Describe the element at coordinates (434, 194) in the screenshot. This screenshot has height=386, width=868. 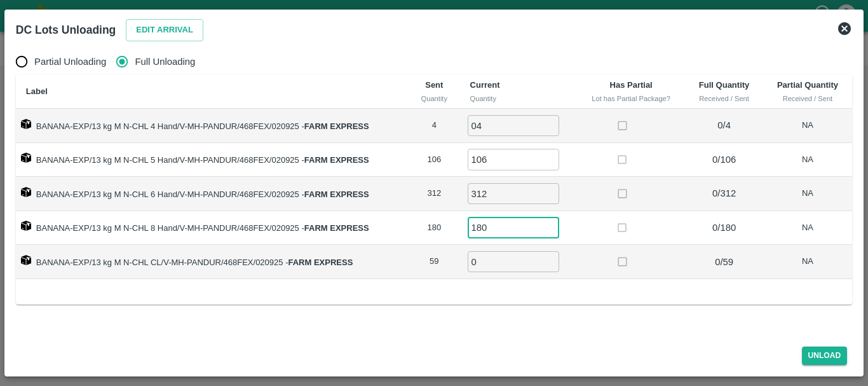
I see `td: 312` at that location.